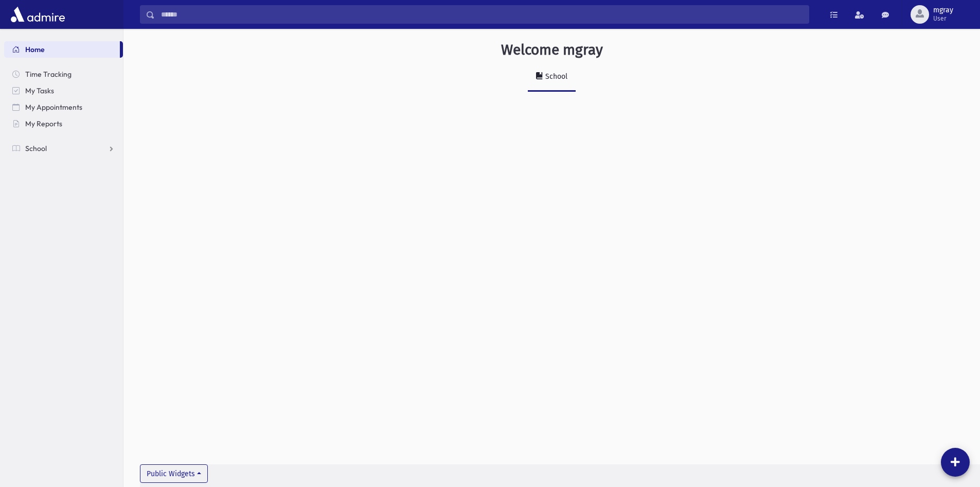 The image size is (980, 487). Describe the element at coordinates (174, 473) in the screenshot. I see `button: Public Widgets` at that location.